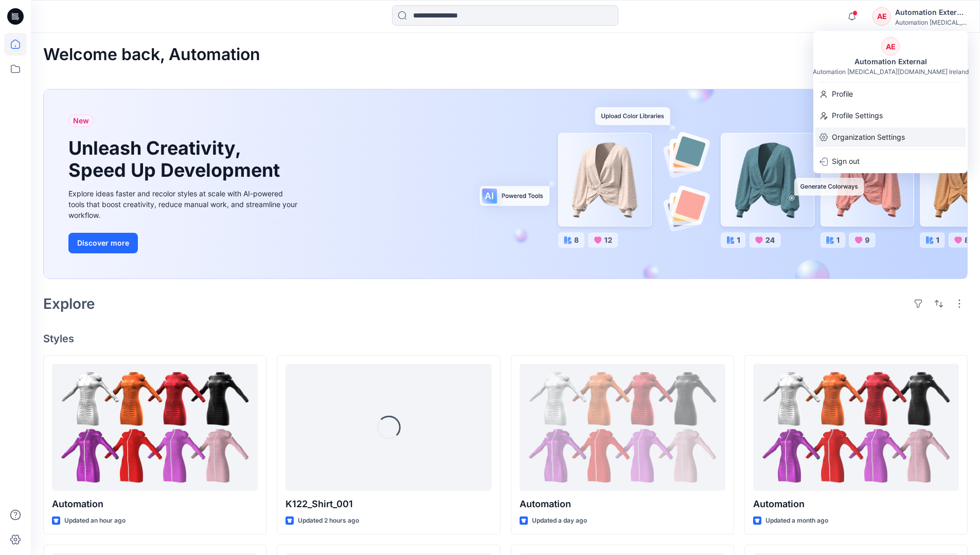  What do you see at coordinates (80, 121) in the screenshot?
I see `span: New` at bounding box center [80, 121].